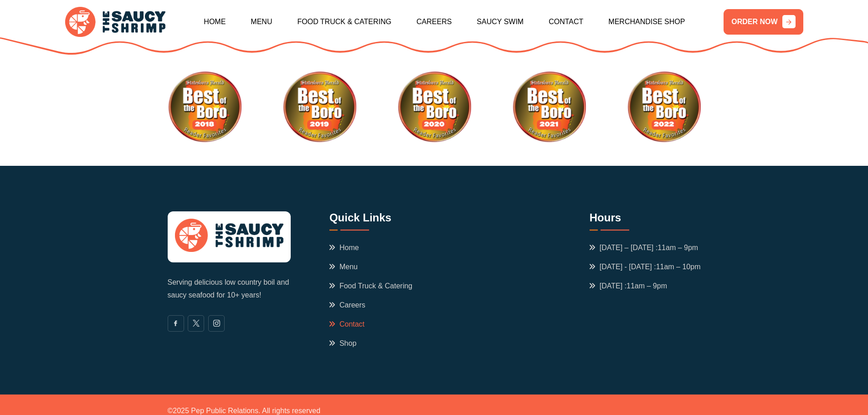  Describe the element at coordinates (205, 107) in the screenshot. I see `div: 5 / 10` at that location.